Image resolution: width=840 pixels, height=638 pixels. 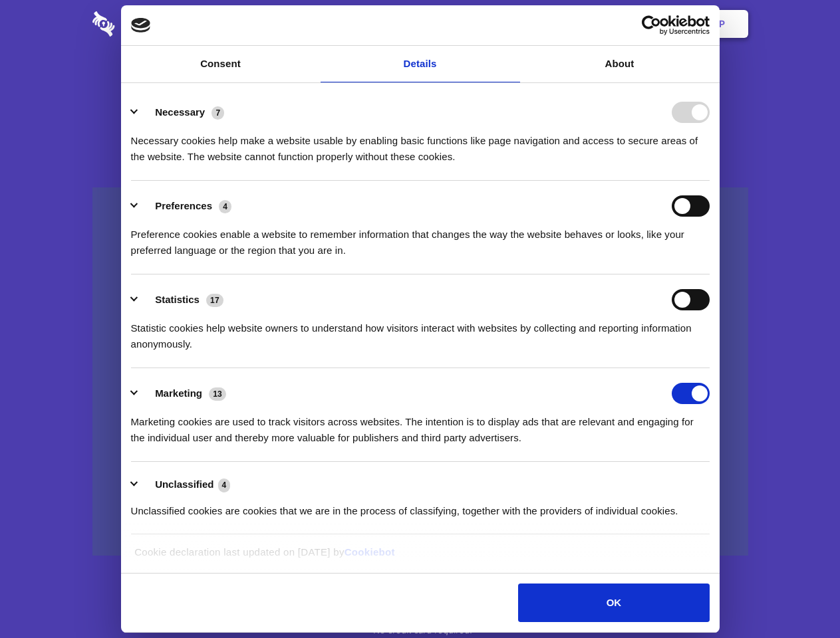 I want to click on label: Preferences, so click(x=184, y=205).